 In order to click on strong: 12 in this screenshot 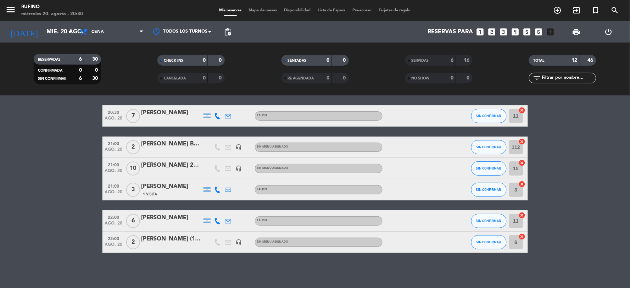, I will do `click(575, 60)`.